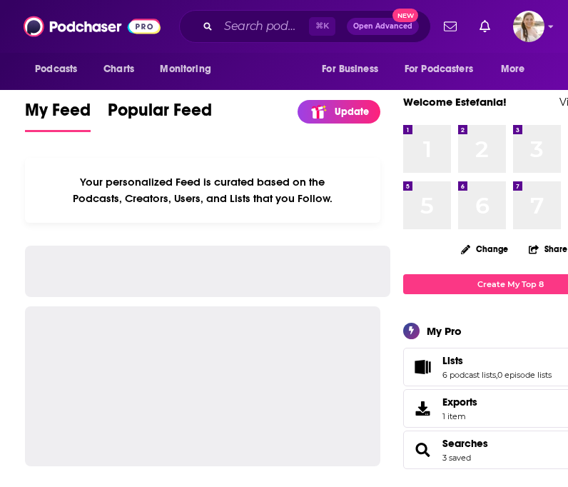 Image resolution: width=568 pixels, height=487 pixels. I want to click on input: Search podcasts, credits, & more..., so click(263, 26).